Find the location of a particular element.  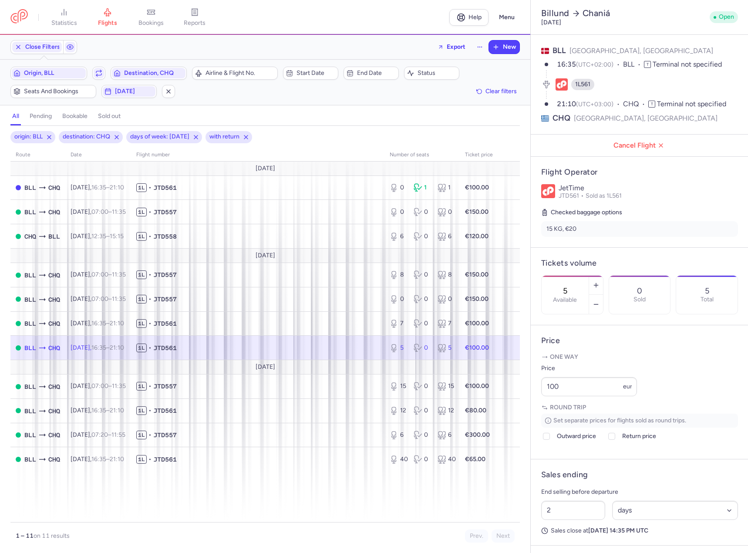

span: Sold as 1L561 is located at coordinates (603, 195).